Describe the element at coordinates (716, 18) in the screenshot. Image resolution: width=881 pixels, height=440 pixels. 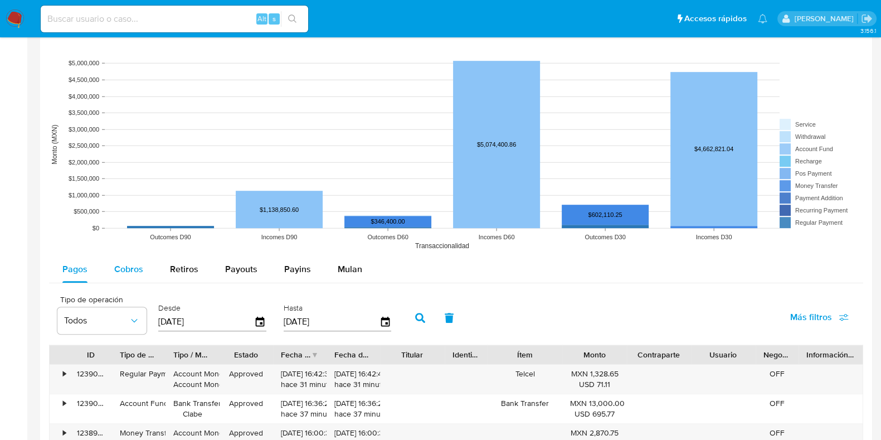
I see `span: Accesos rápidos` at that location.